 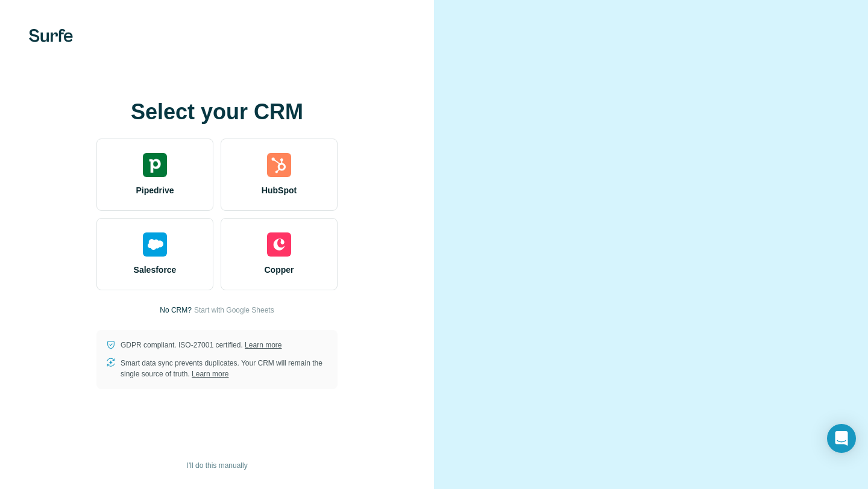 I want to click on img: hubspot's logo, so click(x=279, y=165).